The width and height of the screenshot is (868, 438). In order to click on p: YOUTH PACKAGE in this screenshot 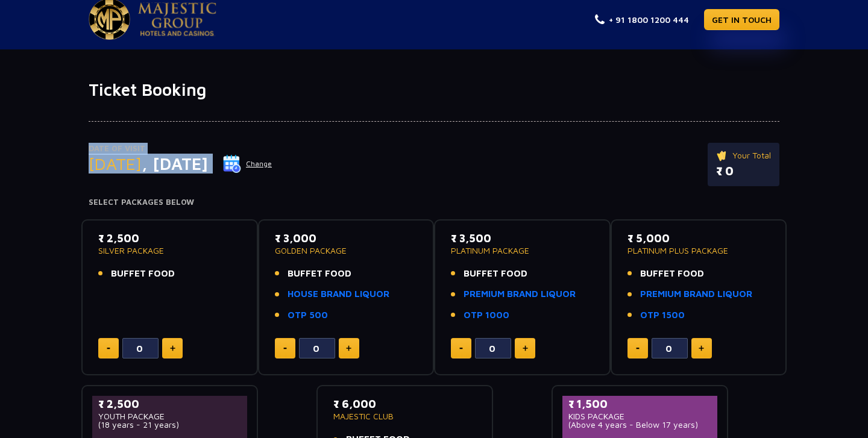, I will do `click(169, 416)`.